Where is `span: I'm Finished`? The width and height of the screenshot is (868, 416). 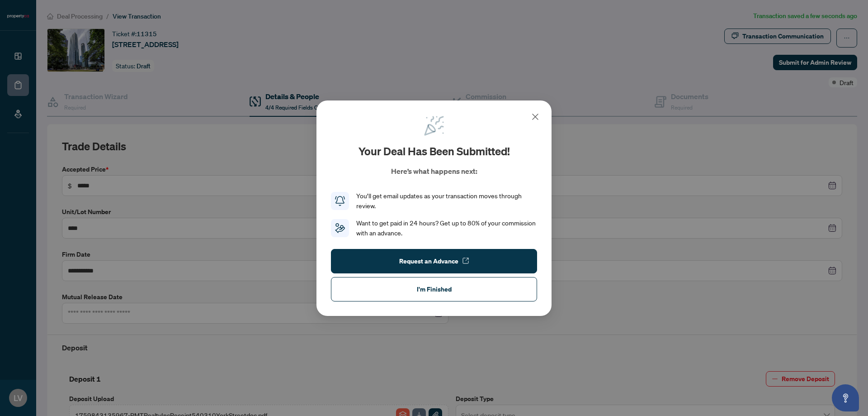 span: I'm Finished is located at coordinates (434, 289).